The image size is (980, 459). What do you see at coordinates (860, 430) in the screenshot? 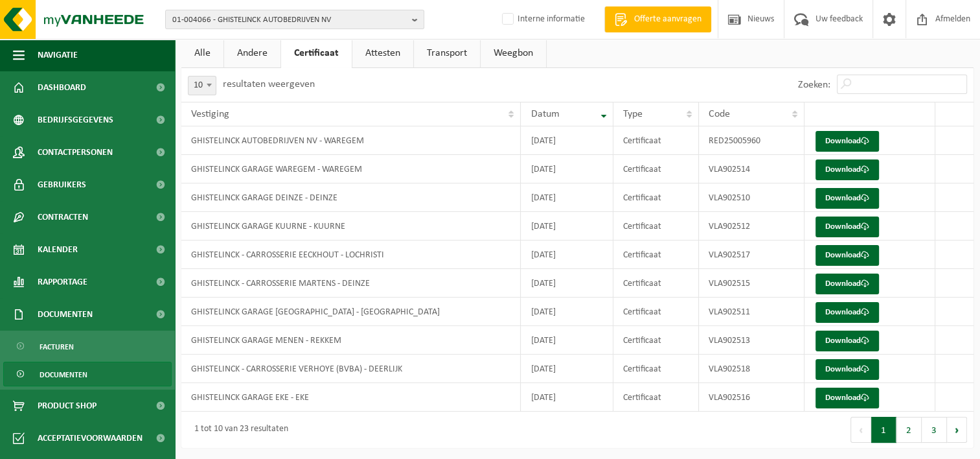
I see `button: Previous` at bounding box center [860, 430].